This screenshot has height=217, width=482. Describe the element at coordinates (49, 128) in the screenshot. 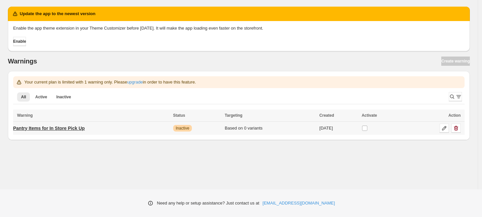

I see `a: Pantry Items for In Store Pick Up` at that location.